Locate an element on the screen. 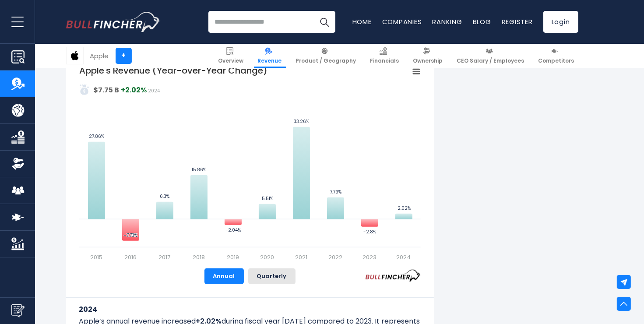  a: Competitors is located at coordinates (556, 56).